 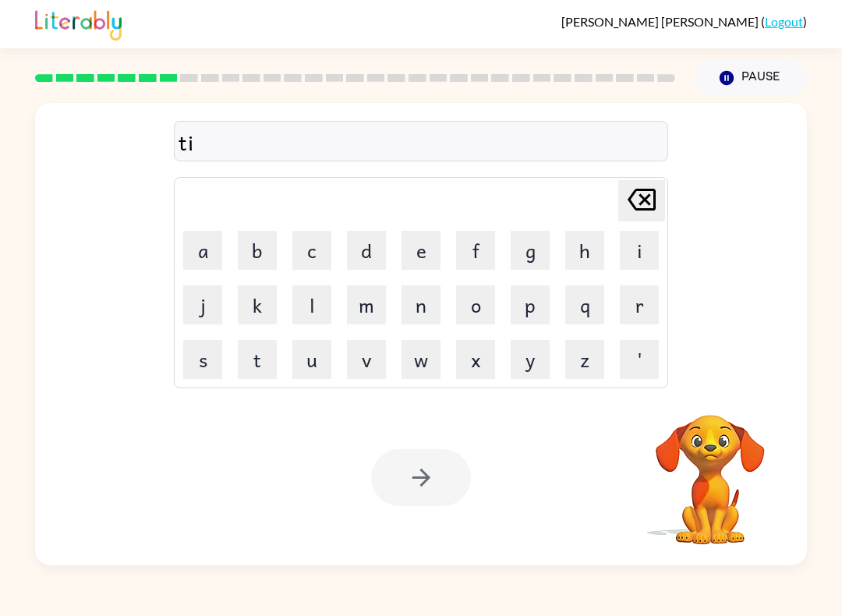 I want to click on button: t, so click(x=257, y=359).